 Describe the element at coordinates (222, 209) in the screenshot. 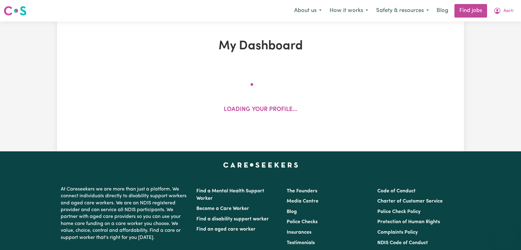

I see `a: Become a Care Worker` at that location.